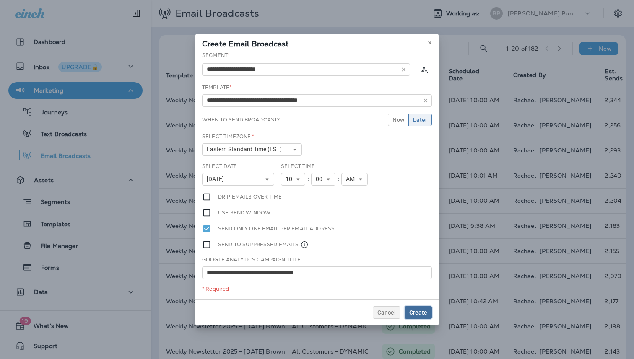  Describe the element at coordinates (298, 166) in the screenshot. I see `label: Select Time` at that location.